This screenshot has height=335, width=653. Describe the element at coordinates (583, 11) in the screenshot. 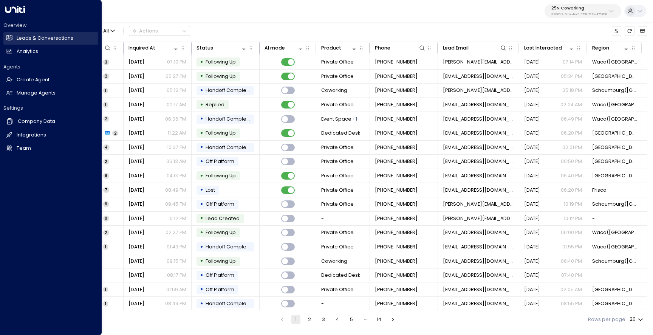

I see `button: 25N Coworking3b9800f4-81ca-4ec0-8758-72fbe4763f36` at that location.